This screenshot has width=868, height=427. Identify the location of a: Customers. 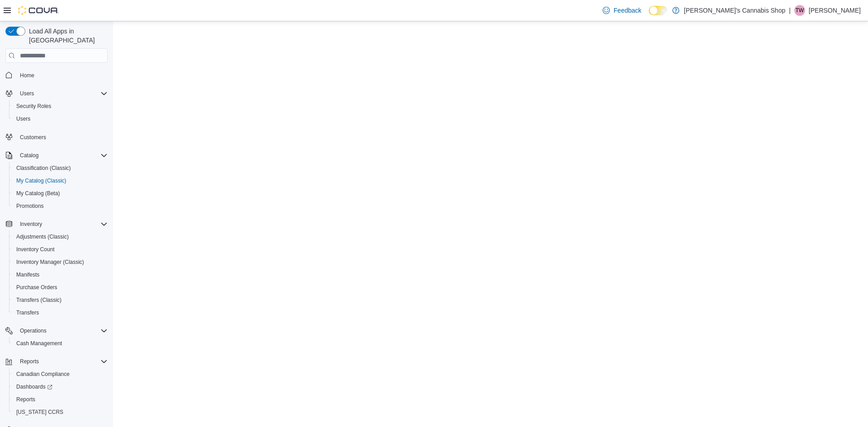
(33, 138).